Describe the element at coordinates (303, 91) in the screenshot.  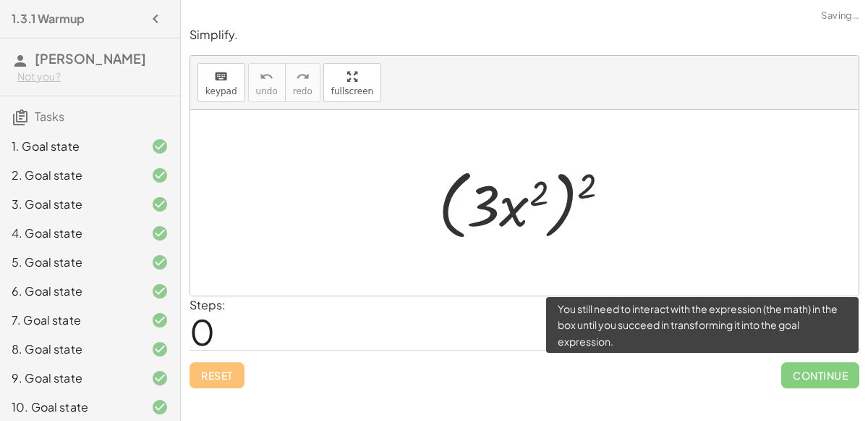
I see `span: redo` at that location.